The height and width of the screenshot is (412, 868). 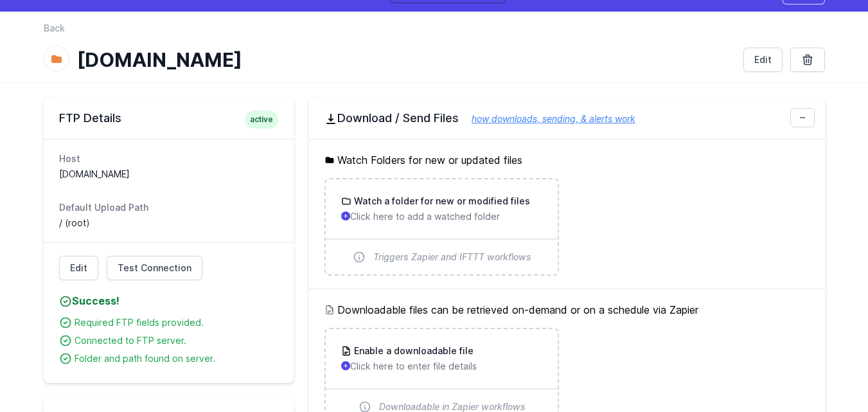 I want to click on h4: Success!, so click(x=168, y=301).